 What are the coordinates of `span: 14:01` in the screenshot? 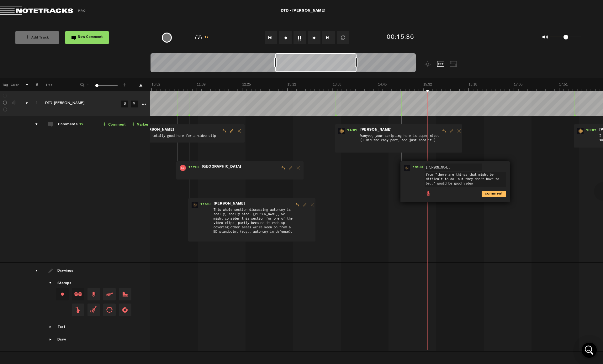 It's located at (352, 131).